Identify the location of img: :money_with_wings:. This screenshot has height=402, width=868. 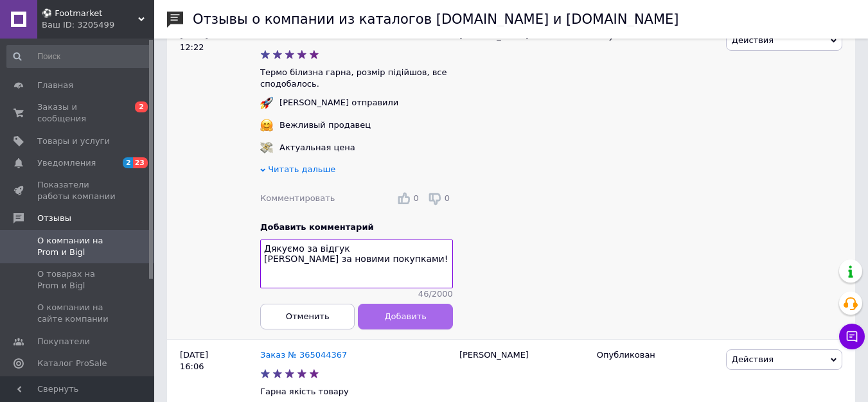
(267, 148).